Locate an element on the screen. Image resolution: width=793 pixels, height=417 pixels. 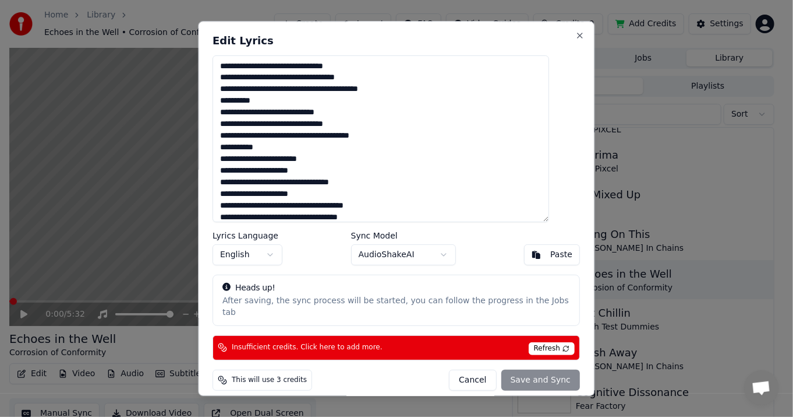
span: This will use 3 credits is located at coordinates (270, 380).